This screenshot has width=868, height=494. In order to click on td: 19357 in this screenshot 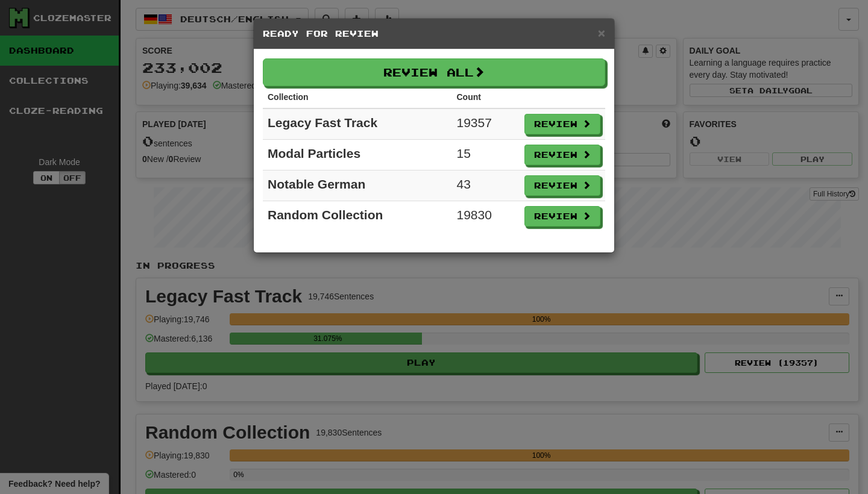, I will do `click(486, 124)`.